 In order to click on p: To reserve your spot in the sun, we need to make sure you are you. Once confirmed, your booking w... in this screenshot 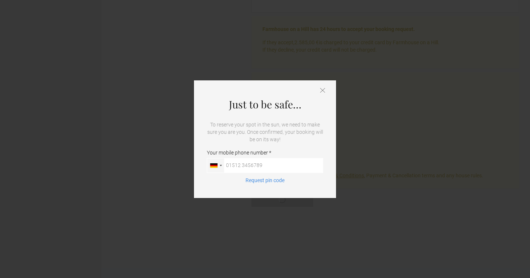, I will do `click(265, 132)`.